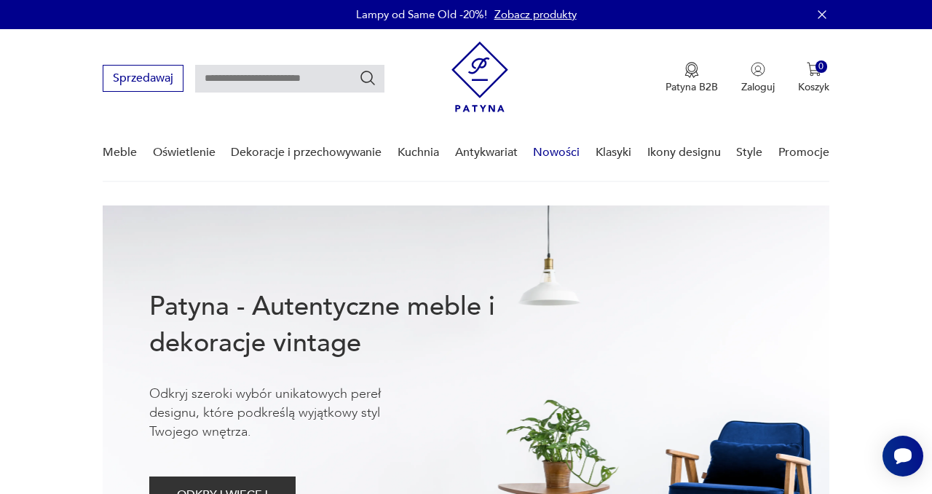 The width and height of the screenshot is (932, 494). I want to click on img: Ikona koszyka, so click(814, 69).